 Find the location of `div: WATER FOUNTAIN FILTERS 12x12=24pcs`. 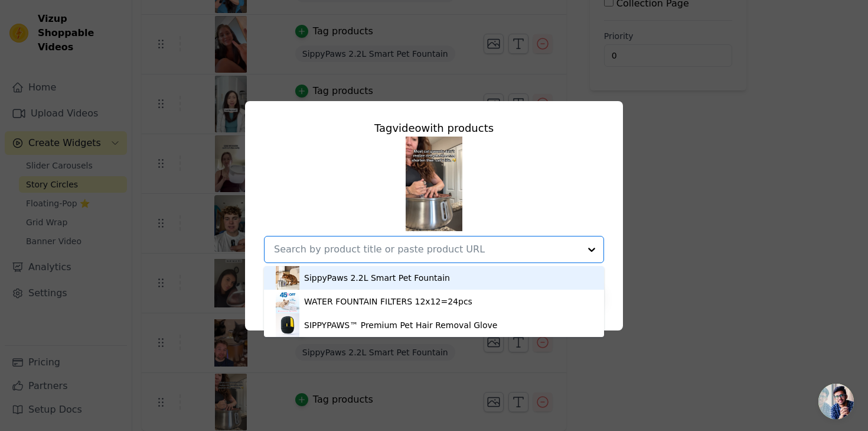

div: WATER FOUNTAIN FILTERS 12x12=24pcs is located at coordinates (388, 302).